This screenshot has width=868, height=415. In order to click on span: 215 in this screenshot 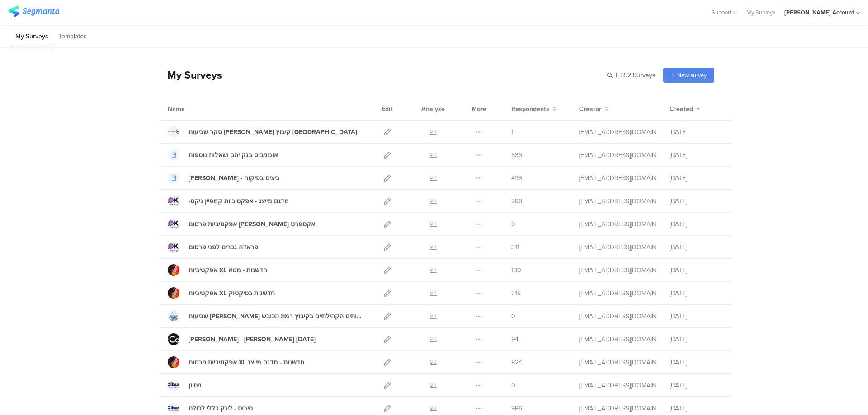, I will do `click(516, 293)`.